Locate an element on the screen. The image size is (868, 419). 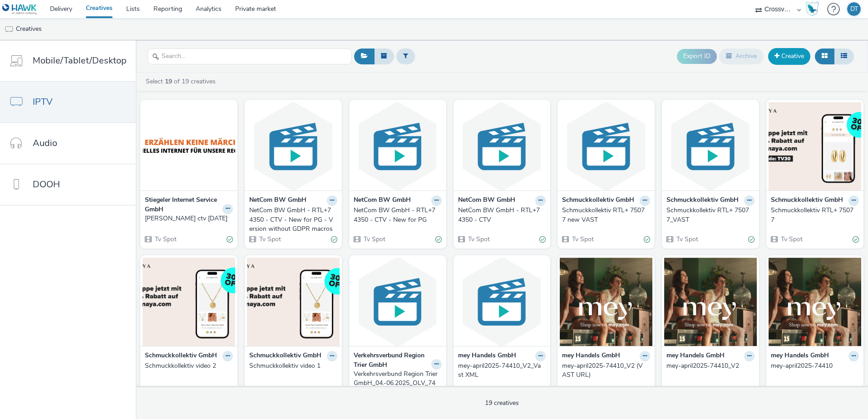
div: mey-april2025-74410_V2 is located at coordinates (709, 366).